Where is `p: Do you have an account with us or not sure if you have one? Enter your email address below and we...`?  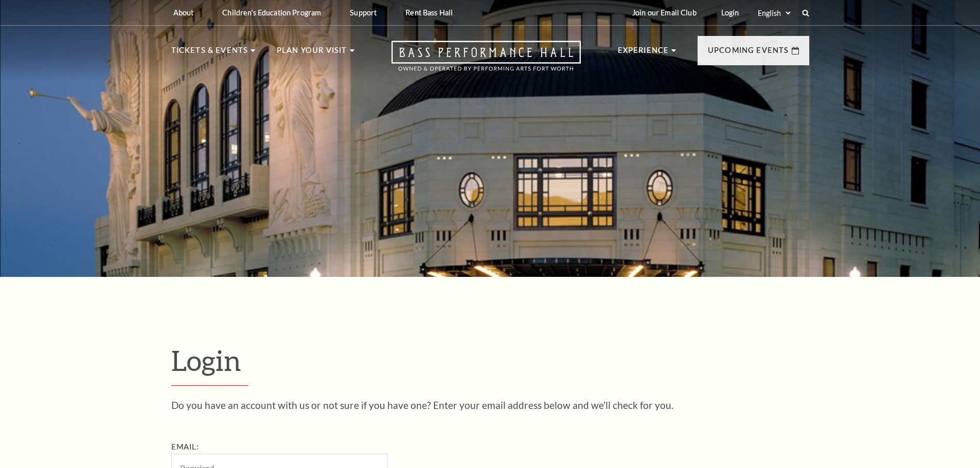
p: Do you have an account with us or not sure if you have one? Enter your email address below and we... is located at coordinates (490, 405).